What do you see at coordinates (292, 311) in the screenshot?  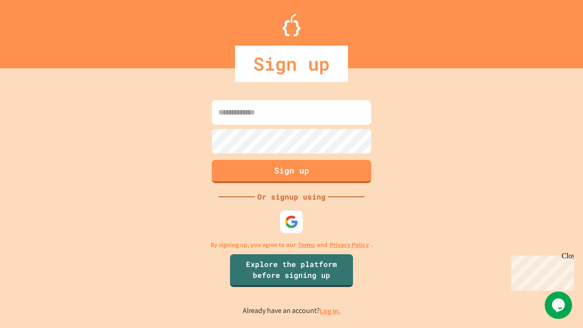 I see `p: Already have an account?` at bounding box center [292, 311].